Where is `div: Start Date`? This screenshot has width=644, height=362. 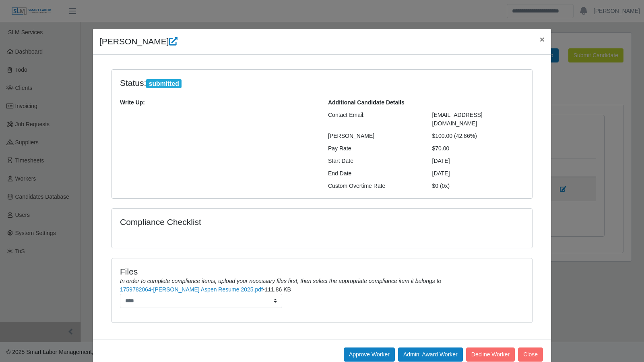
div: Start Date is located at coordinates (374, 161).